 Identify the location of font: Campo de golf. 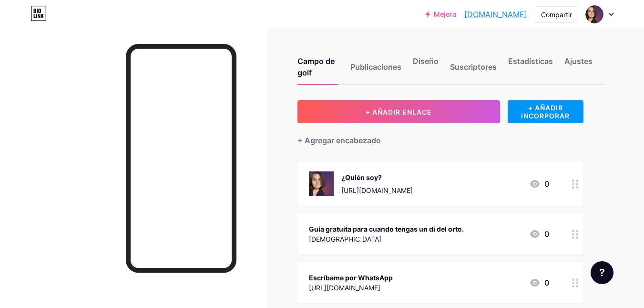
(316, 67).